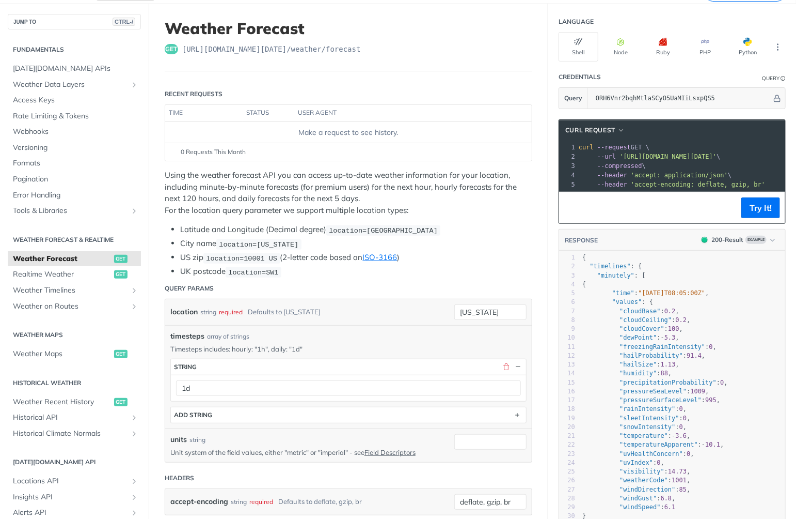 Image resolution: width=796 pixels, height=519 pixels. Describe the element at coordinates (705, 240) in the screenshot. I see `span: 200` at that location.